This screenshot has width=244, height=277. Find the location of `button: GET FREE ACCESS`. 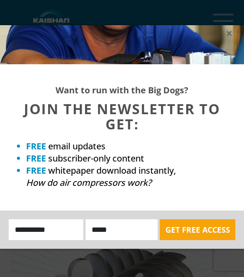

button: GET FREE ACCESS is located at coordinates (198, 230).